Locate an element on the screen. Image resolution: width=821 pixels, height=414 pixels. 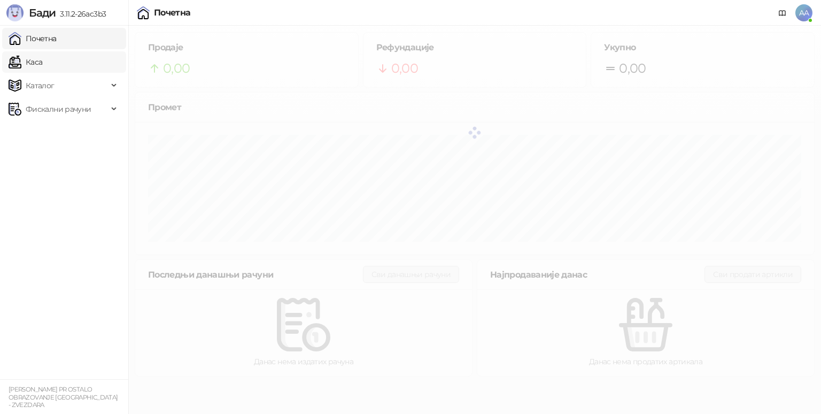
span: Бади is located at coordinates (42, 13).